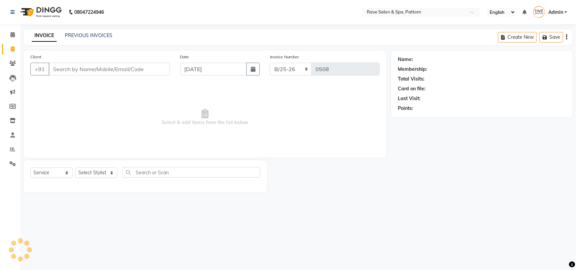 The width and height of the screenshot is (576, 270). I want to click on button: Create New, so click(518, 37).